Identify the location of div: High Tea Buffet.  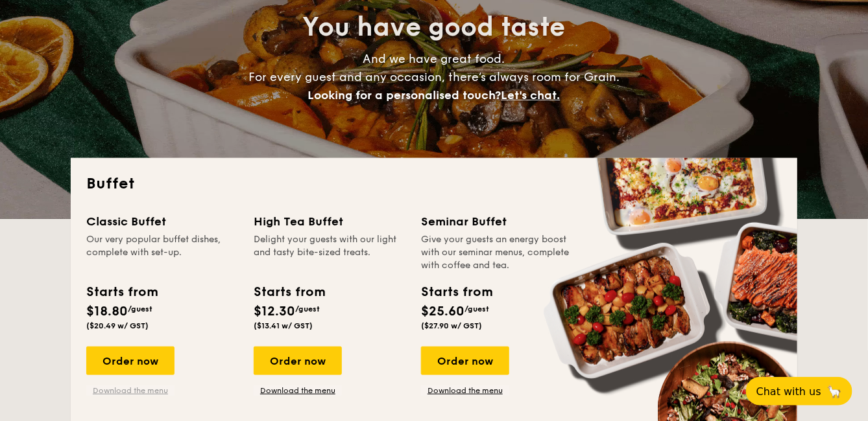
(329, 221).